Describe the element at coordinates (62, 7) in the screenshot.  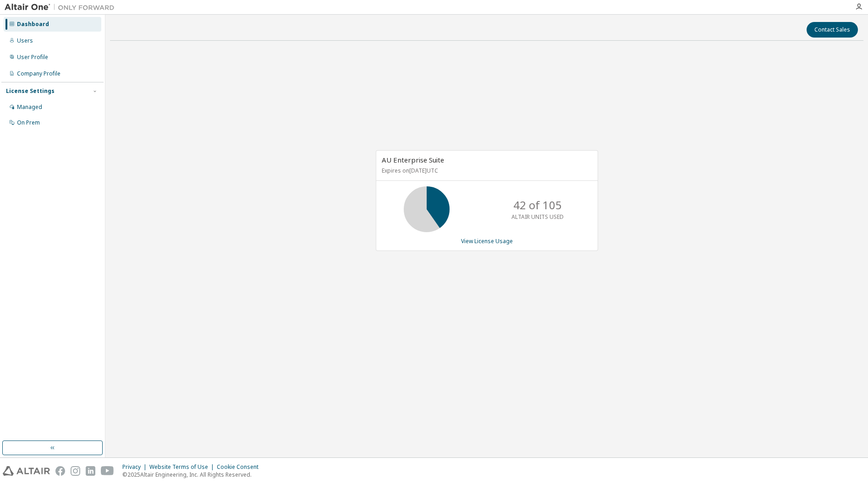
I see `img: Altair One` at that location.